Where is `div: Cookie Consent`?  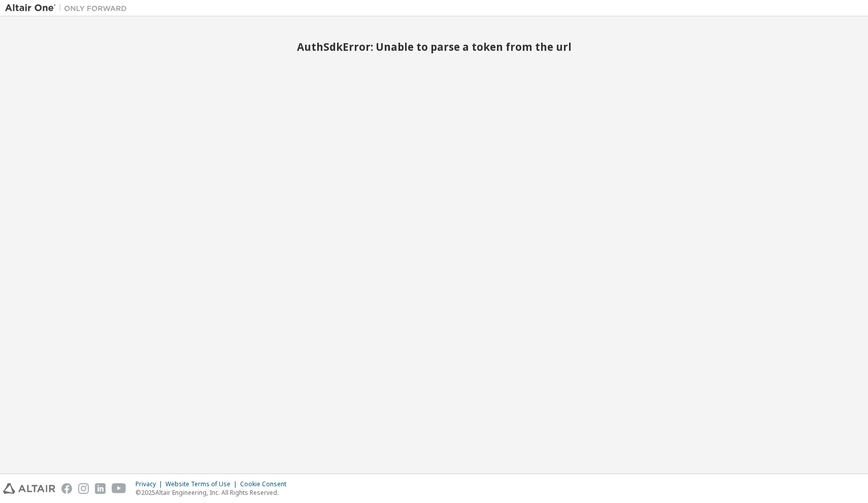 div: Cookie Consent is located at coordinates (266, 484).